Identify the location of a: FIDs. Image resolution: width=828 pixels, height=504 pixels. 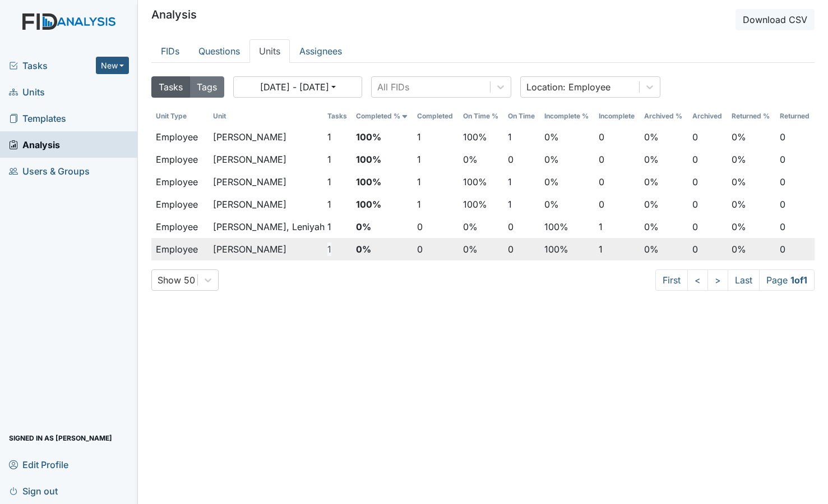
(170, 51).